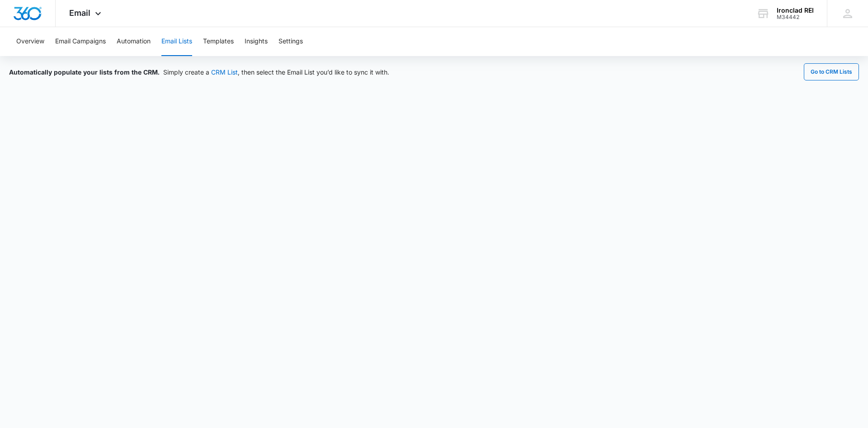 This screenshot has width=868, height=428. I want to click on div: account name, so click(795, 10).